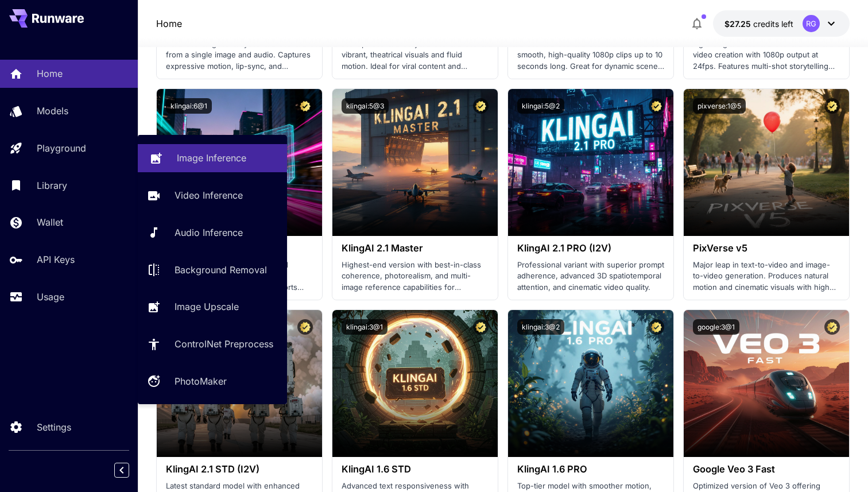 The width and height of the screenshot is (868, 492). What do you see at coordinates (364, 327) in the screenshot?
I see `button: klingai:3@1` at bounding box center [364, 327].